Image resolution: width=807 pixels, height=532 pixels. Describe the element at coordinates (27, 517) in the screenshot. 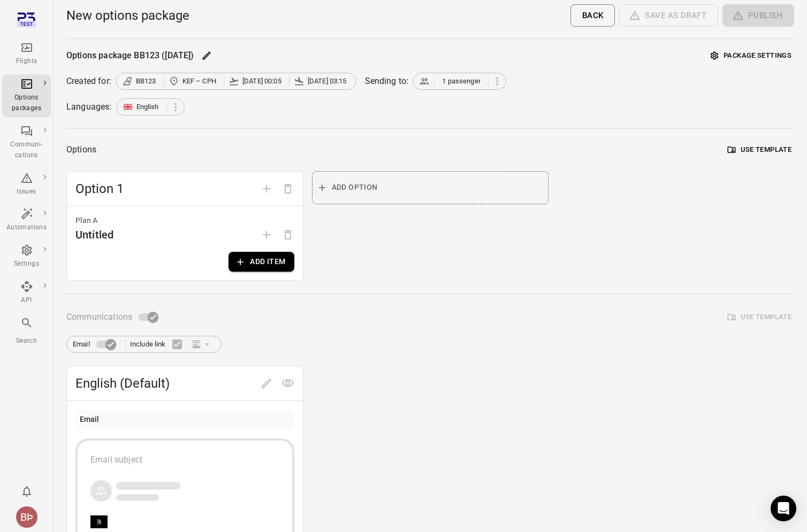

I see `div: BÞ` at that location.